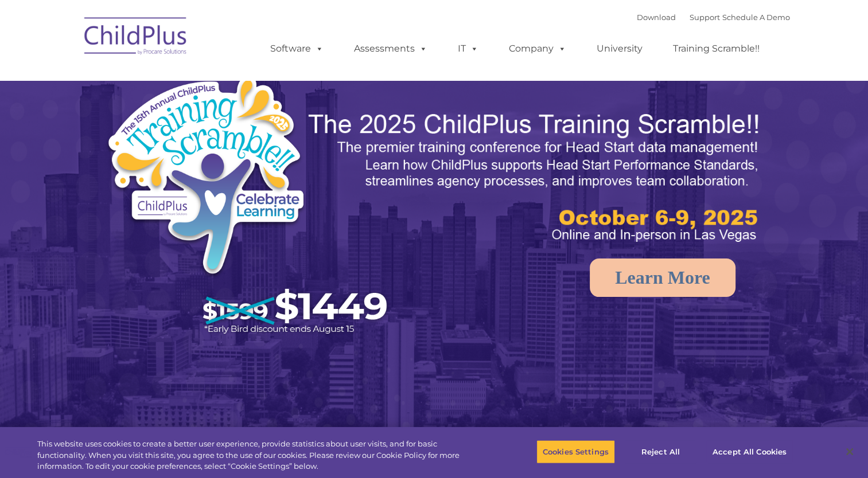 This screenshot has width=868, height=478. I want to click on img: ChildPlus by Procare Solutions, so click(136, 38).